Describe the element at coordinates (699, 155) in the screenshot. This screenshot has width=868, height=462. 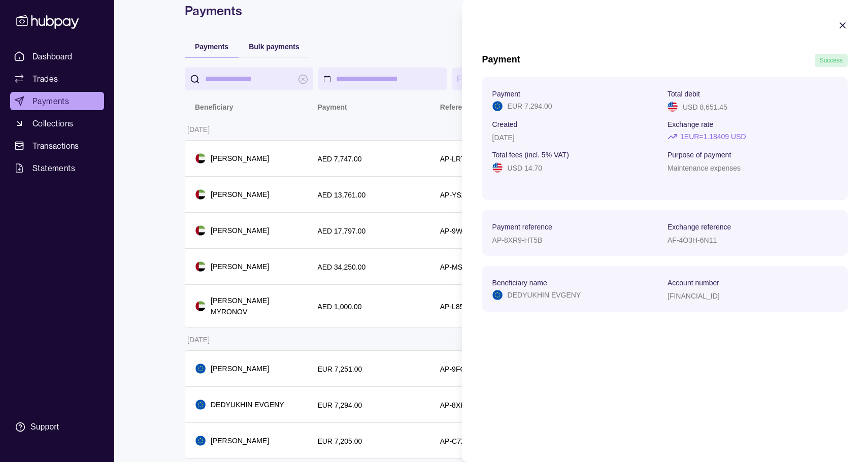
I see `p: Purpose of payment` at that location.